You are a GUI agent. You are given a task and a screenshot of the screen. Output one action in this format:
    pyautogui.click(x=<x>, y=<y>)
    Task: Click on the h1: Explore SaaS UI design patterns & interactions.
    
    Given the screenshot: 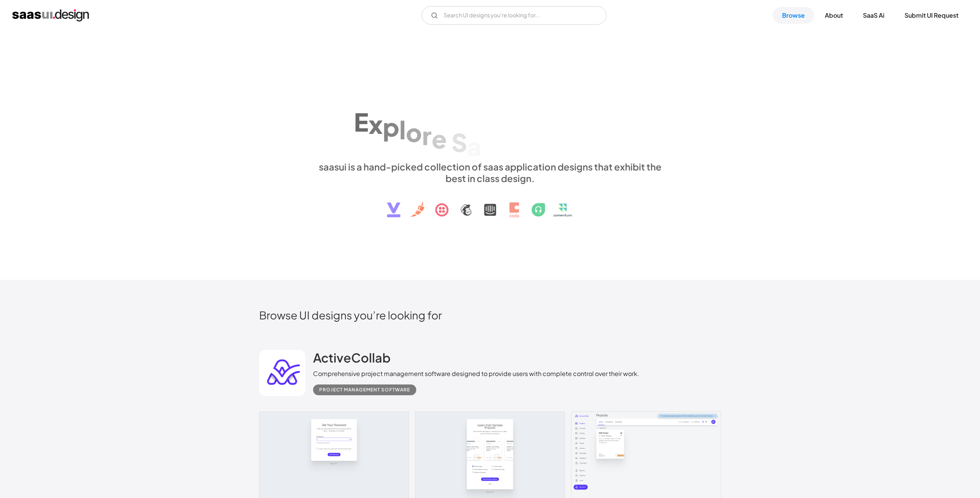 What is the action you would take?
    pyautogui.click(x=490, y=124)
    